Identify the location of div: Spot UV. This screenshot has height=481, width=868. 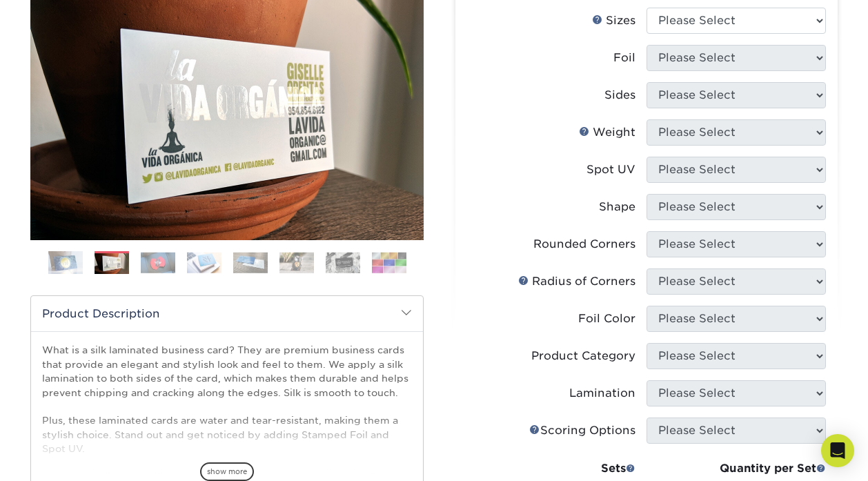
(610, 170).